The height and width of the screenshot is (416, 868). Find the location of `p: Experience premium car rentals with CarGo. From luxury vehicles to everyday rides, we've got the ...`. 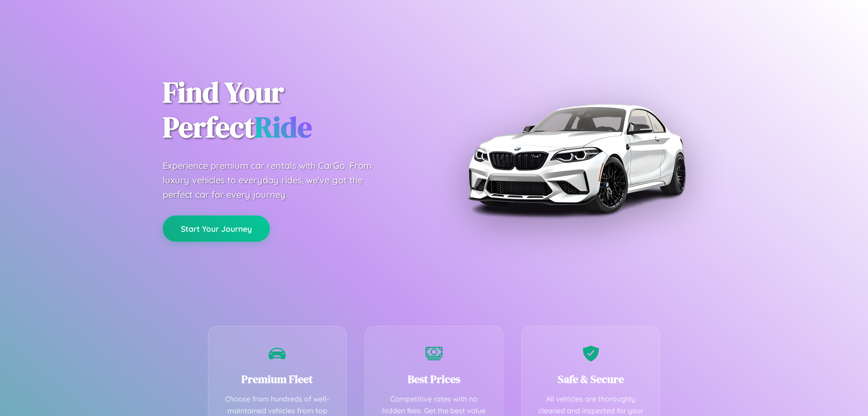

p: Experience premium car rentals with CarGo. From luxury vehicles to everyday rides, we've got the ... is located at coordinates (276, 180).